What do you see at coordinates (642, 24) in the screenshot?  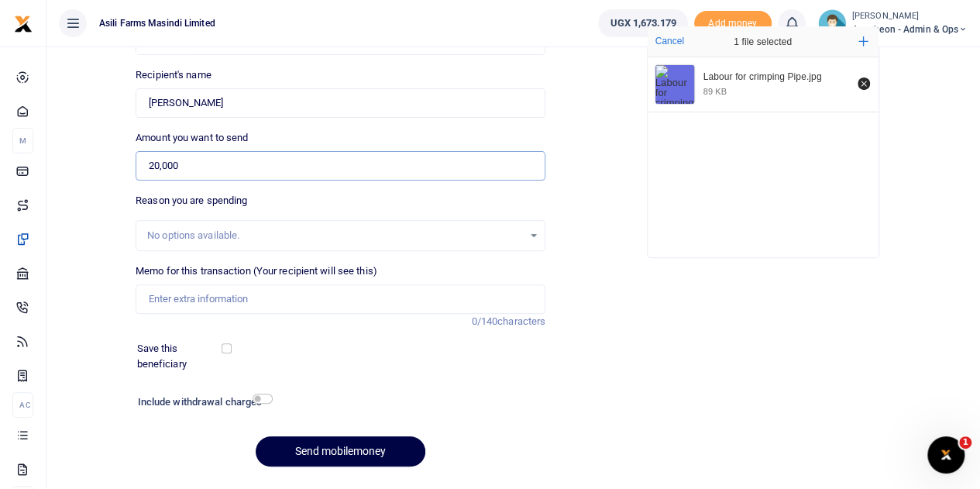 I see `a: UGX 1,673,179` at bounding box center [642, 24].